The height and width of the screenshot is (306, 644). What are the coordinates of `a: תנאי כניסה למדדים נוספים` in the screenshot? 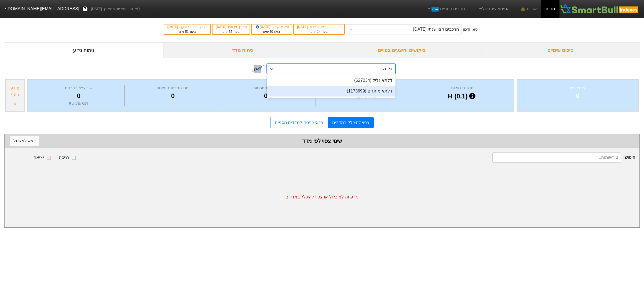 It's located at (299, 123).